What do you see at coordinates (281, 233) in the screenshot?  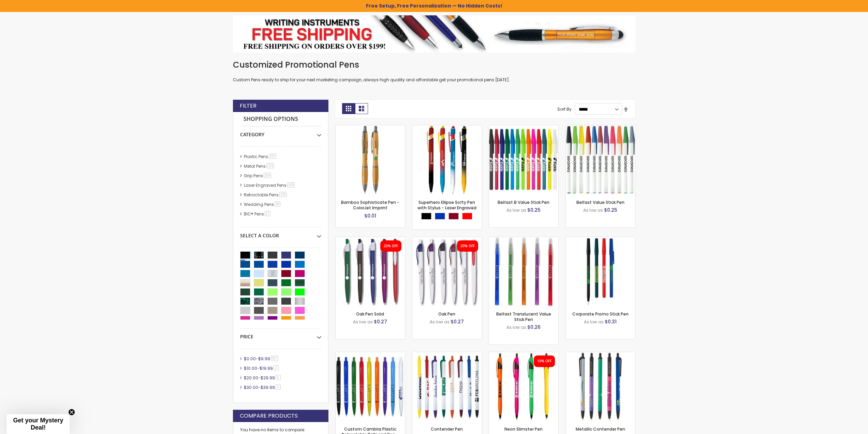 I see `div: Select A Color` at bounding box center [281, 233].